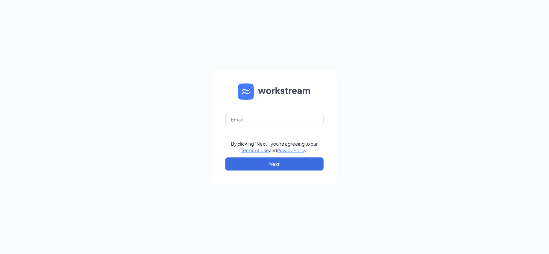  I want to click on button: Next, so click(275, 164).